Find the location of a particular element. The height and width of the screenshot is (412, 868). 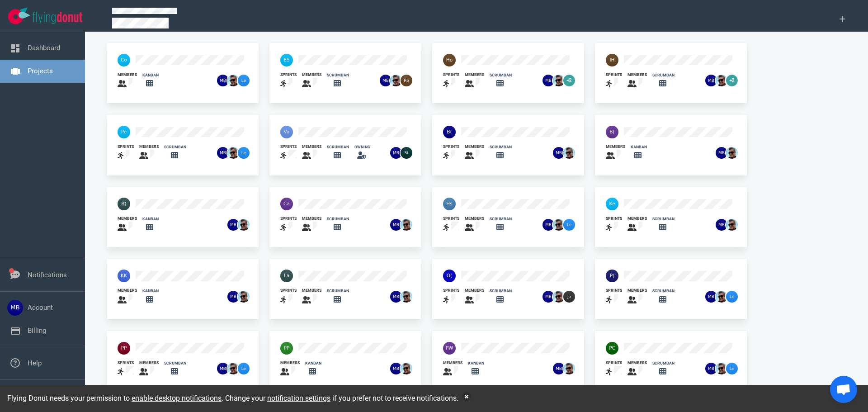

a: notification settings is located at coordinates (299, 398).